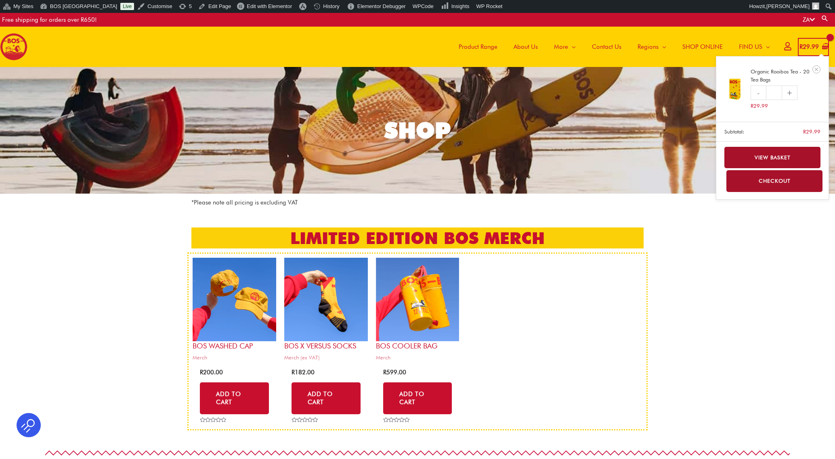 The width and height of the screenshot is (835, 459). Describe the element at coordinates (526, 47) in the screenshot. I see `span: About Us` at that location.